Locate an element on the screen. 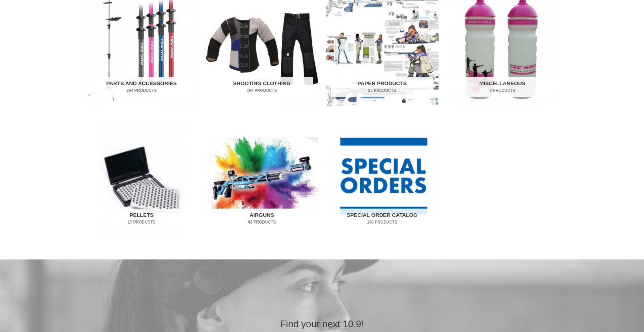 This screenshot has height=332, width=644. mark: 23 Products is located at coordinates (382, 90).